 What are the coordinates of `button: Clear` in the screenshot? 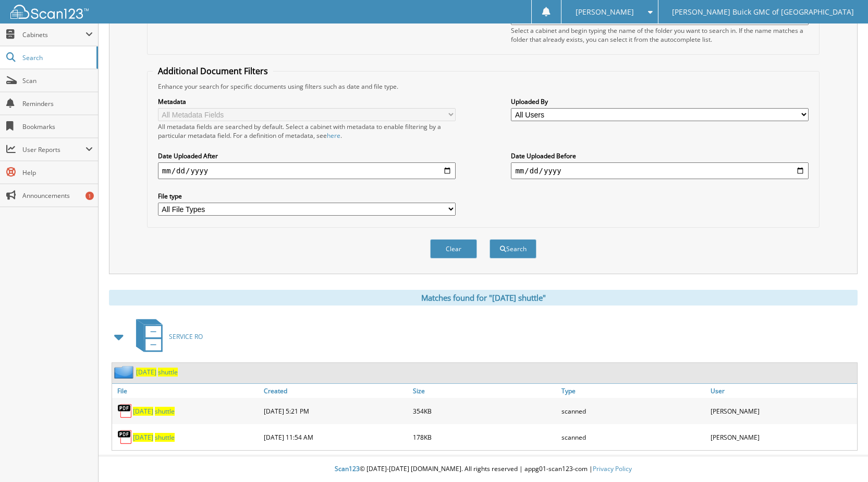 It's located at (453, 249).